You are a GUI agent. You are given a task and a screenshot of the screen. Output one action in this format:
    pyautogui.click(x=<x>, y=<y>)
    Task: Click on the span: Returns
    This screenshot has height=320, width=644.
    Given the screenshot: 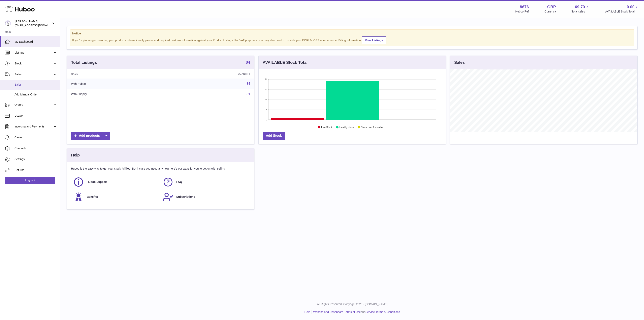 What is the action you would take?
    pyautogui.click(x=36, y=170)
    